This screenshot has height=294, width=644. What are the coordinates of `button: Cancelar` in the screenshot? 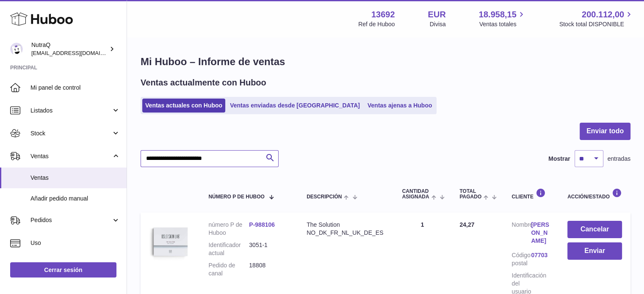 It's located at (595, 230).